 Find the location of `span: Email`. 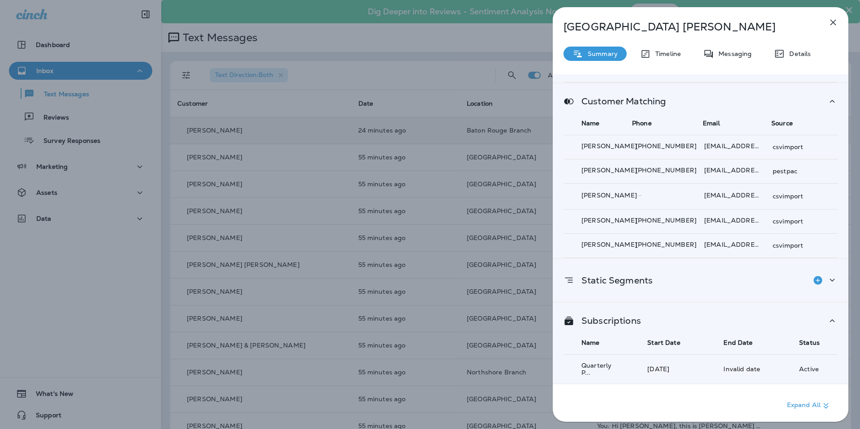

span: Email is located at coordinates (712, 123).